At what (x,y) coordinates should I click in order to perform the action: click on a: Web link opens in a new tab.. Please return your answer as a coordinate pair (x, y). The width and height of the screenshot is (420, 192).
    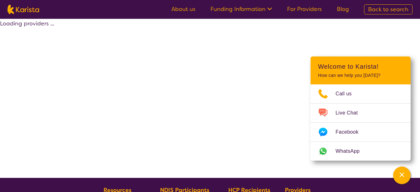
    Looking at the image, I should click on (361, 151).